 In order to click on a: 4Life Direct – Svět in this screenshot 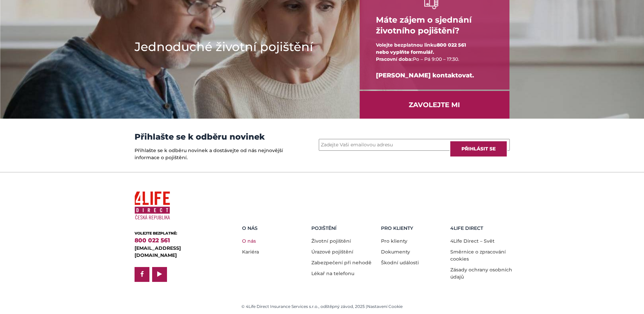, I will do `click(472, 241)`.